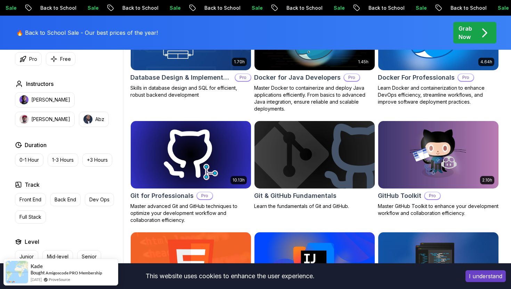 The image size is (511, 289). What do you see at coordinates (38, 273) in the screenshot?
I see `span: Bought` at bounding box center [38, 273].